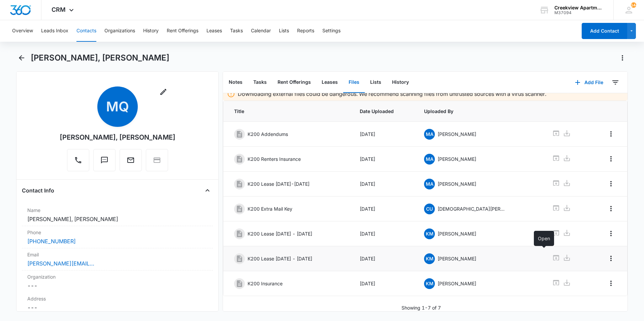 This screenshot has height=321, width=644. I want to click on label: Email, so click(117, 254).